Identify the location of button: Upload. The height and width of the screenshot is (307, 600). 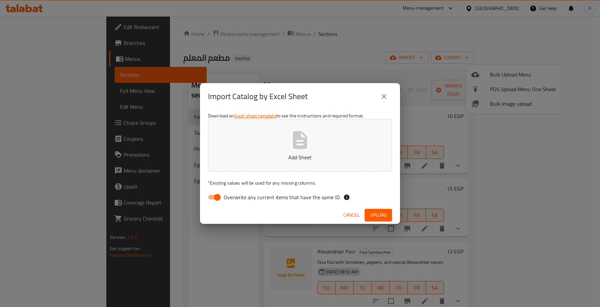
(378, 215).